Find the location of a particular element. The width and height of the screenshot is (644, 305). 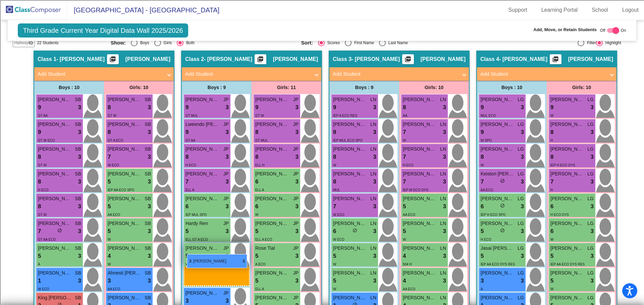

span: IEP MUL SPO is located at coordinates (196, 215).